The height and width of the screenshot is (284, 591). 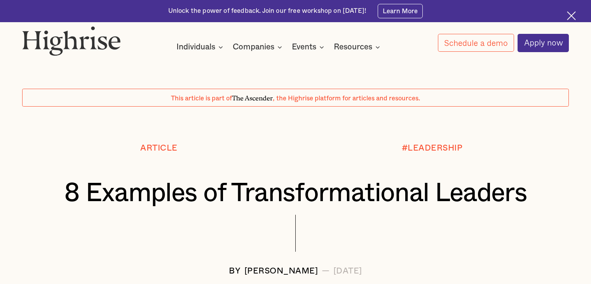 What do you see at coordinates (252, 97) in the screenshot?
I see `span: The Ascender` at bounding box center [252, 97].